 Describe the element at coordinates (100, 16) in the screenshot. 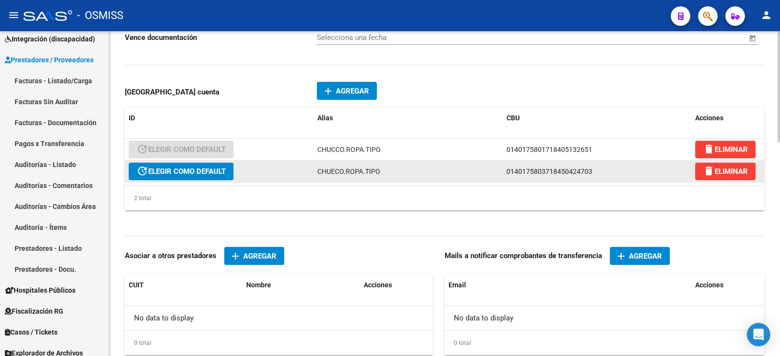

I see `span: - OSMISS` at that location.